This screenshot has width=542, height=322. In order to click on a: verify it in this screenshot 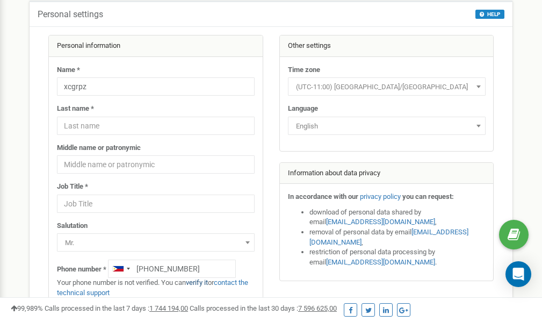, I will do `click(197, 282)`.